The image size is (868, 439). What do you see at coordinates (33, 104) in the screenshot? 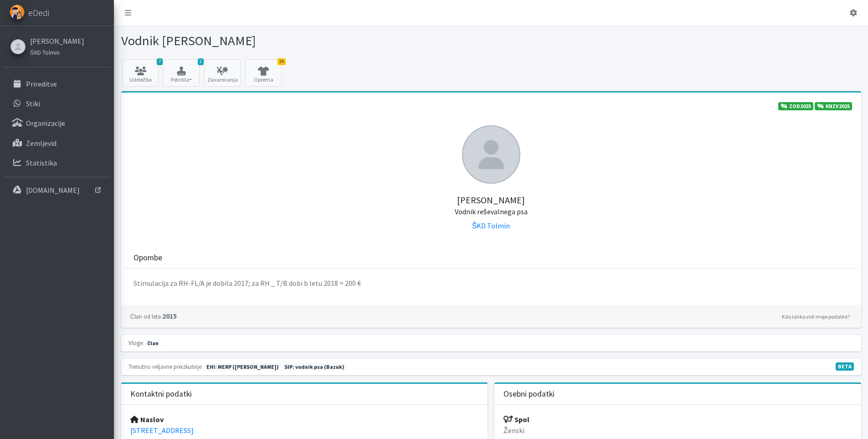
I see `p: Stiki` at bounding box center [33, 104].